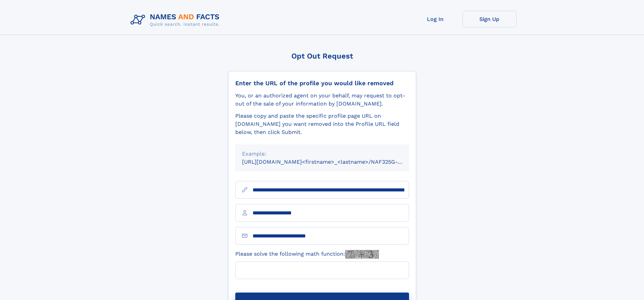  I want to click on label: Please solve the following math function:, so click(307, 255).